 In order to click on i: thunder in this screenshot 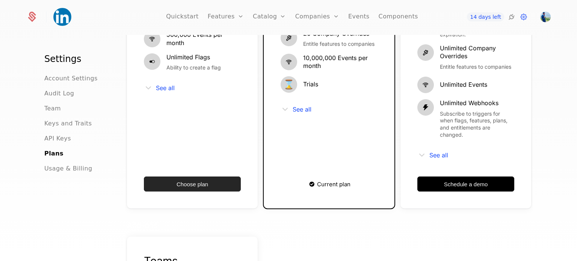, I will do `click(426, 107)`.